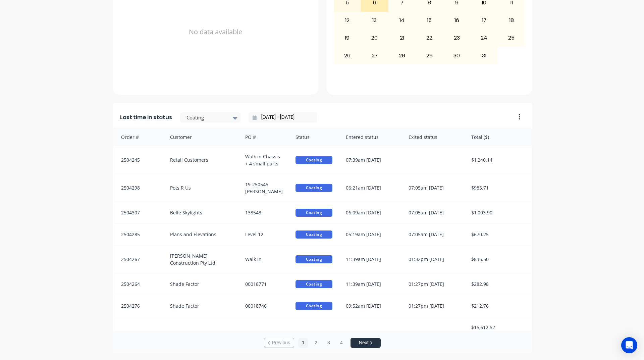  What do you see at coordinates (498, 160) in the screenshot?
I see `div: $1,240.14` at bounding box center [498, 160].